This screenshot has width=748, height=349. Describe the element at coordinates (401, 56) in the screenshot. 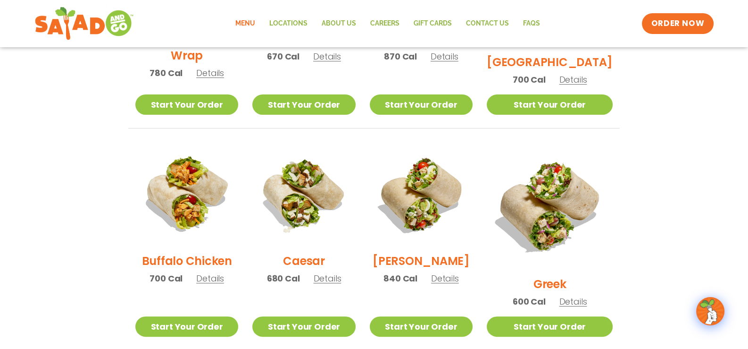

I see `span: 870 Cal` at that location.